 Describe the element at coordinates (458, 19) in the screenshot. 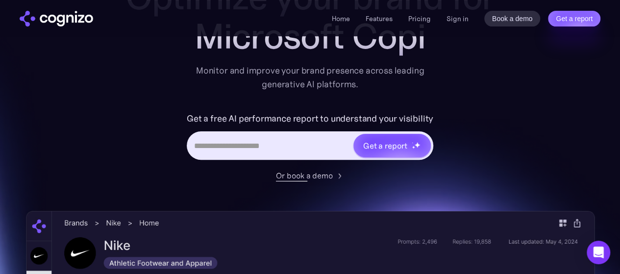

I see `a: Sign in` at that location.